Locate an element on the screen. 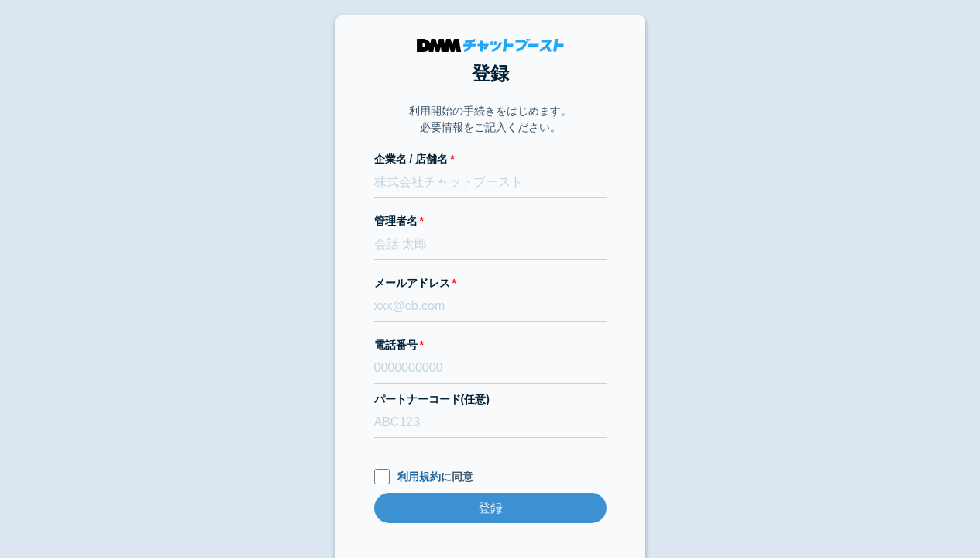  img: DMMチャットブースト is located at coordinates (490, 45).